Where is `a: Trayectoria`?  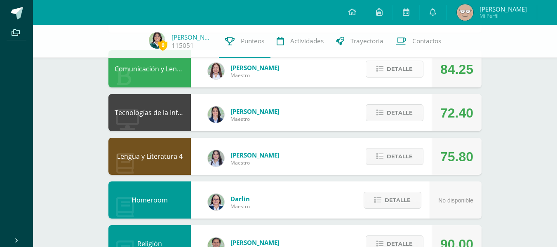 a: Trayectoria is located at coordinates (360, 41).